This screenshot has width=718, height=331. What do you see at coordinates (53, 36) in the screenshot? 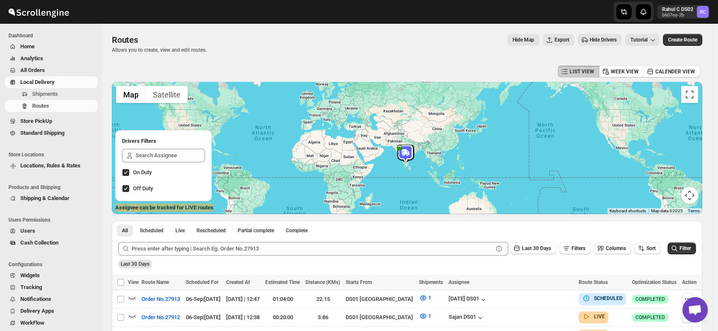
I see `span: Dashboard` at bounding box center [53, 36].